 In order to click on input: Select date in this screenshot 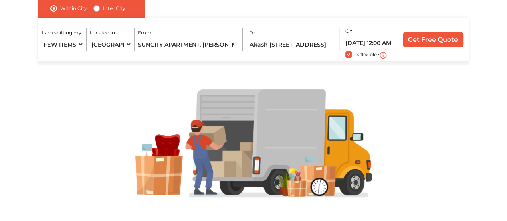, I will do `click(370, 42)`.